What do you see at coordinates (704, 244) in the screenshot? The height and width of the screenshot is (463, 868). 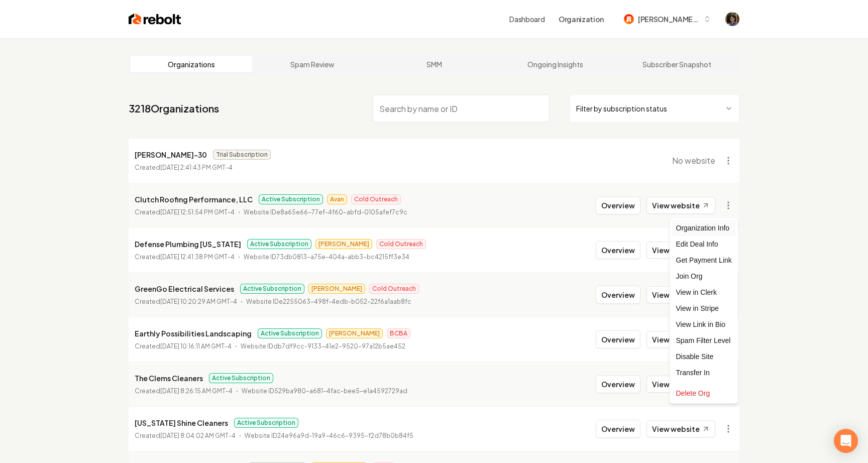 I see `div: Edit Deal Info` at bounding box center [704, 244].